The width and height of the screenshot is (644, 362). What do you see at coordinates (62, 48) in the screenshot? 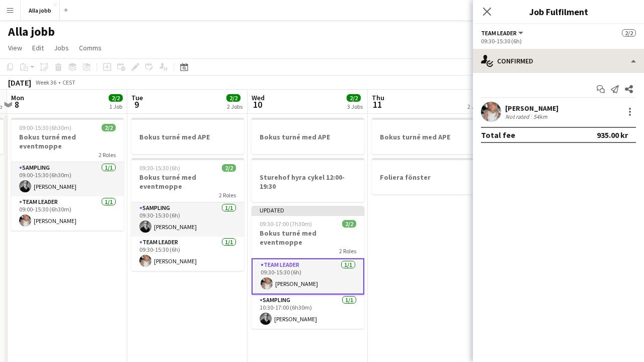
I see `span: Jobs` at bounding box center [62, 48].